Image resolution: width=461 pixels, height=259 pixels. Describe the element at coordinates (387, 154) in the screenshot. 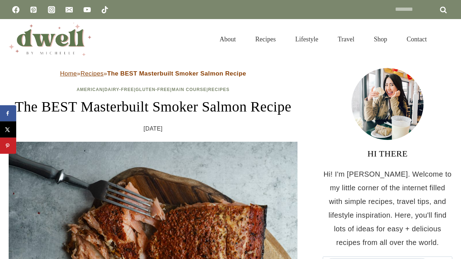

I see `h3: HI THERE` at that location.